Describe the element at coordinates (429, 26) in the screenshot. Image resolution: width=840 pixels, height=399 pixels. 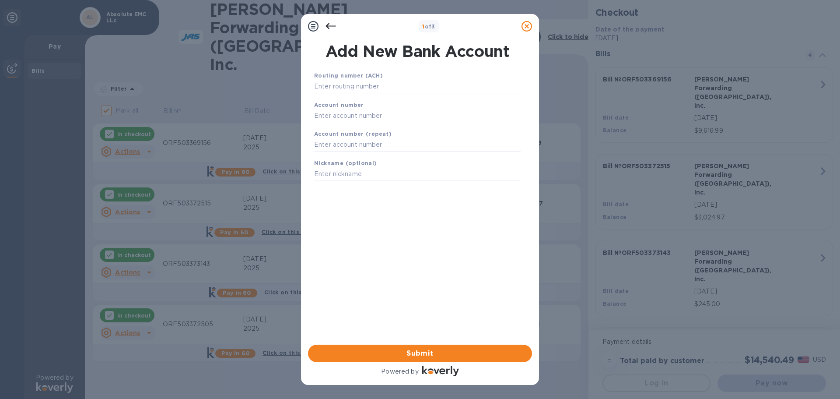
I see `b: of 3` at that location.